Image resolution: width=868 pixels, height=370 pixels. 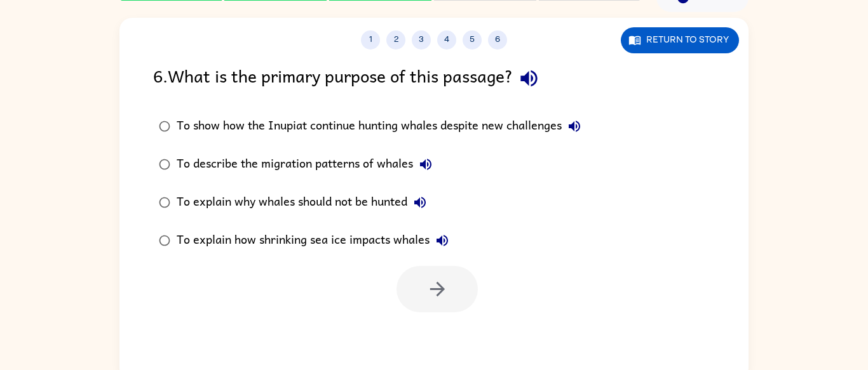 What do you see at coordinates (308, 164) in the screenshot?
I see `div: To describe the migration patterns of whales` at bounding box center [308, 164].